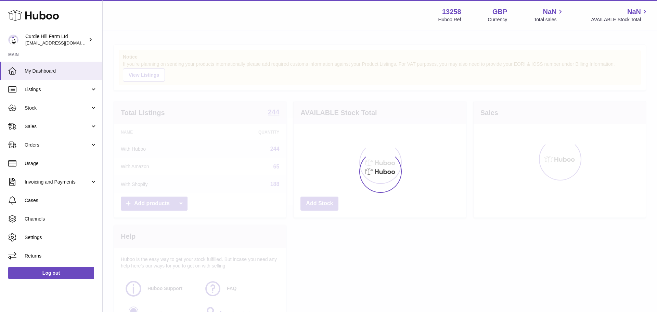 This screenshot has height=312, width=657. What do you see at coordinates (620, 20) in the screenshot?
I see `span: AVAILABLE Stock Total` at bounding box center [620, 20].